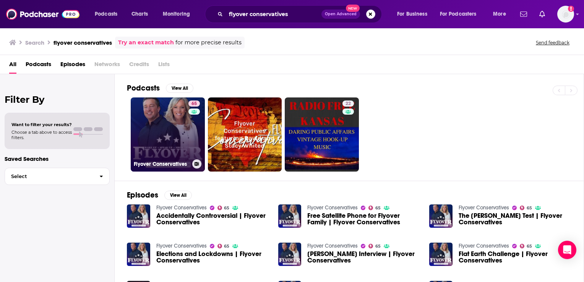 The height and width of the screenshot is (282, 584). I want to click on a: Try an exact match, so click(146, 42).